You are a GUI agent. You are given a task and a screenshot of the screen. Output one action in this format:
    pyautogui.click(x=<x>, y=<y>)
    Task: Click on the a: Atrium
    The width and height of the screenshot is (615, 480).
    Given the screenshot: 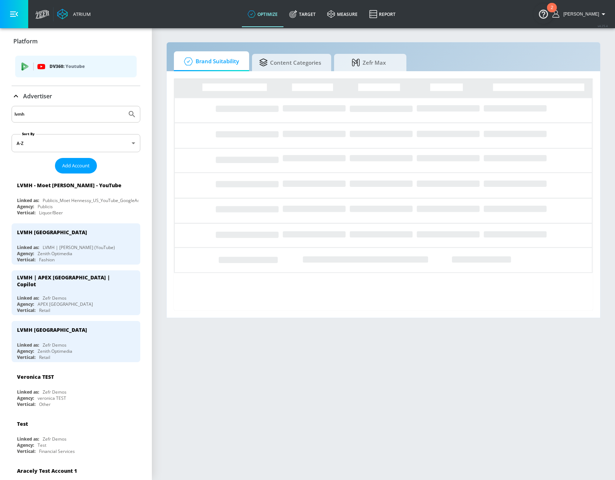 What is the action you would take?
    pyautogui.click(x=74, y=14)
    